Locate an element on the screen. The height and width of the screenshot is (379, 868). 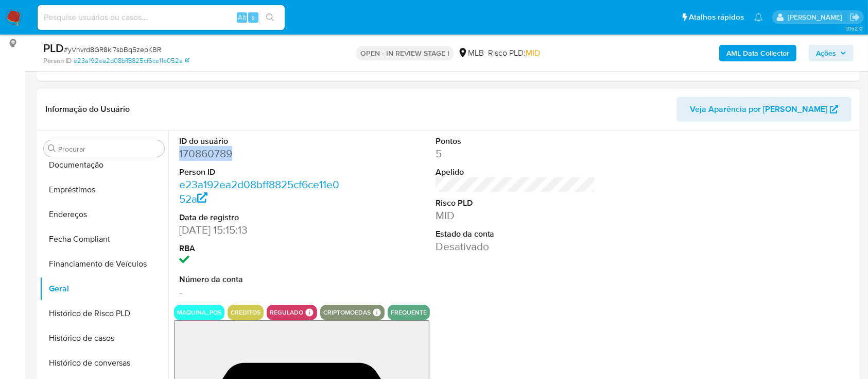
button: criptomoedas is located at coordinates (347, 312).